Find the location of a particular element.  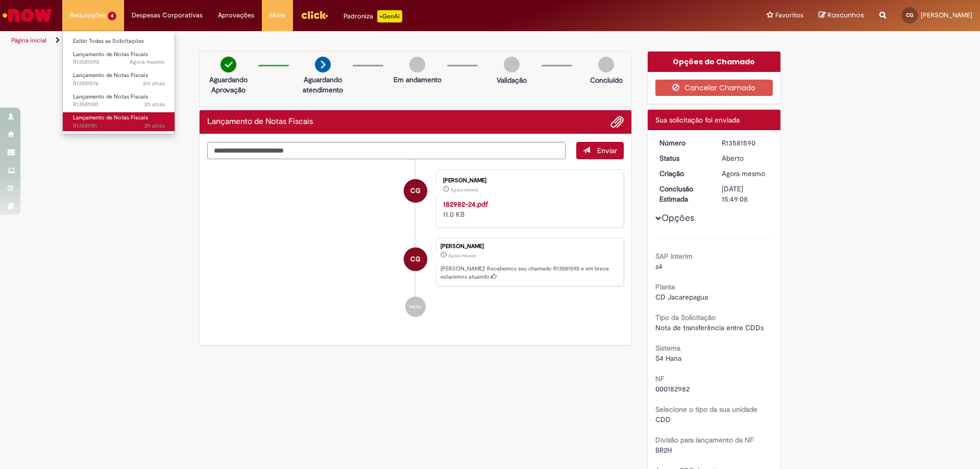

span: Requisições is located at coordinates (88, 16).